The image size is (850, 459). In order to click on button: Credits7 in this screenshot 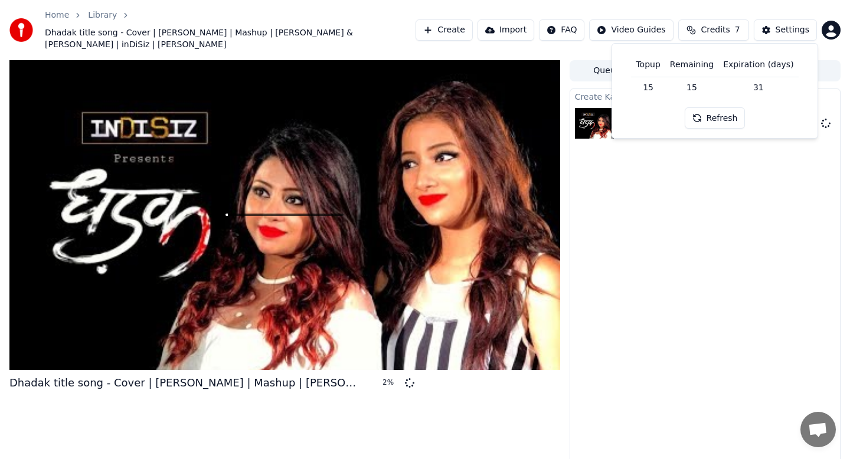, I will do `click(713, 30)`.